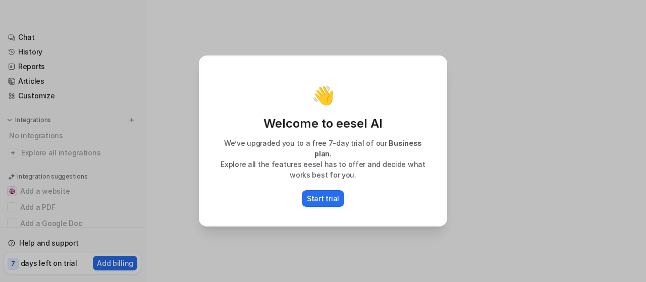 The image size is (646, 282). What do you see at coordinates (323, 148) in the screenshot?
I see `p: We’ve upgraded you to a free 7-day trial of our` at bounding box center [323, 148].